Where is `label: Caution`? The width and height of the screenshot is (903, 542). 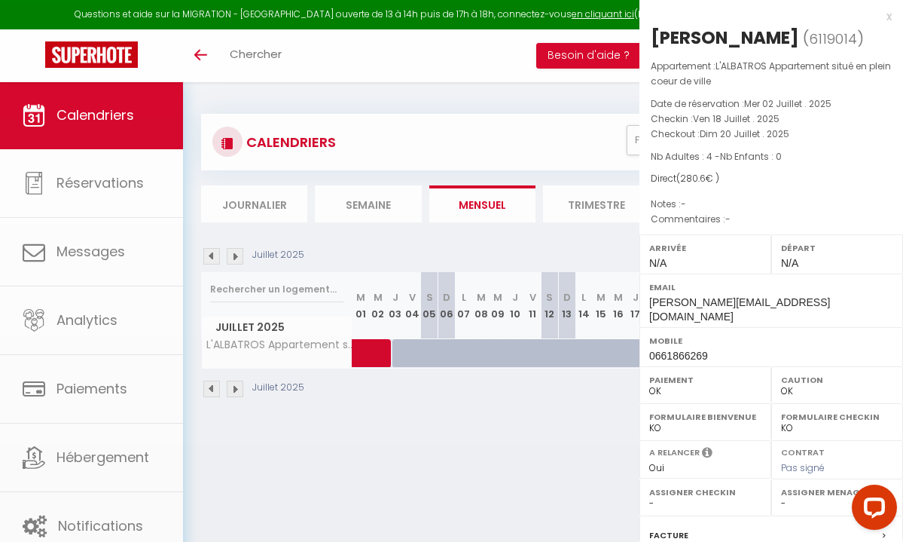 label: Caution is located at coordinates (837, 380).